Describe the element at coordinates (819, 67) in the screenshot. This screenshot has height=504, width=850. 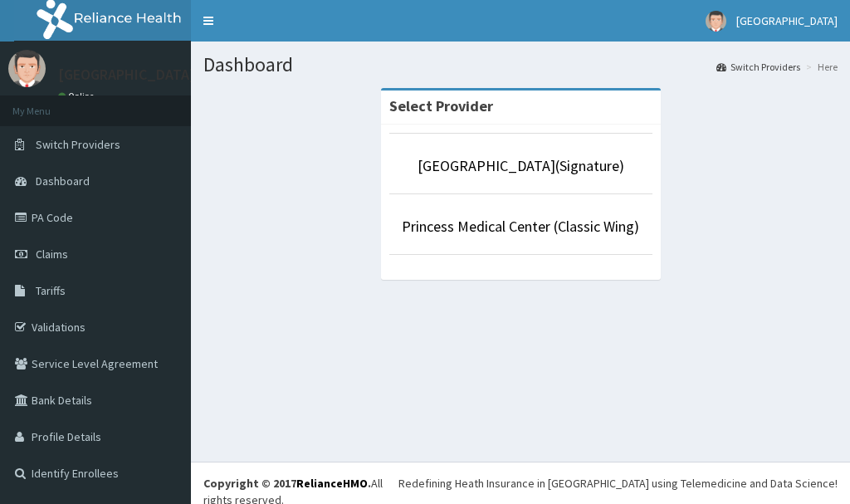
I see `li: Here` at that location.